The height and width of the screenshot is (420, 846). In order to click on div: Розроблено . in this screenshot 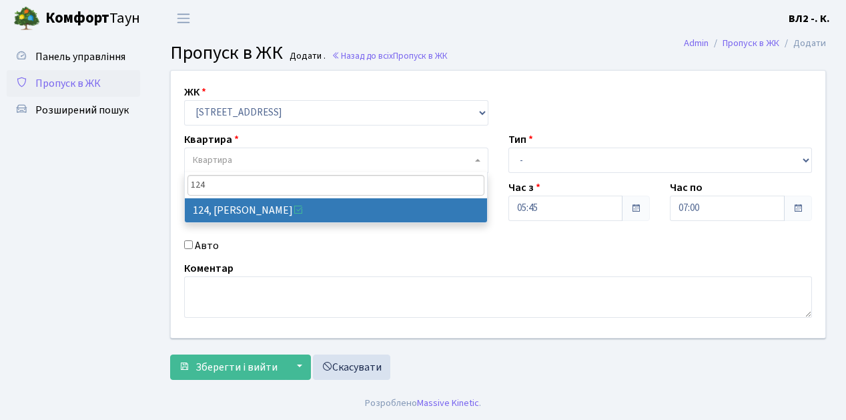, I will do `click(423, 403)`.